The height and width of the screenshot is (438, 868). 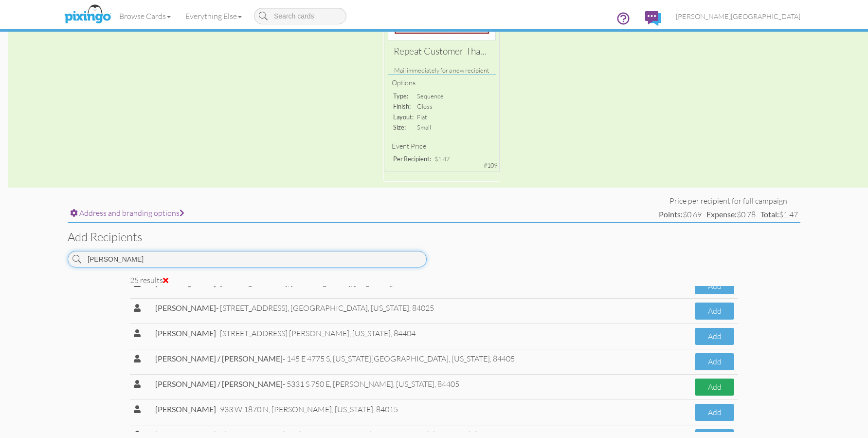 I want to click on span: 84015, so click(x=387, y=409).